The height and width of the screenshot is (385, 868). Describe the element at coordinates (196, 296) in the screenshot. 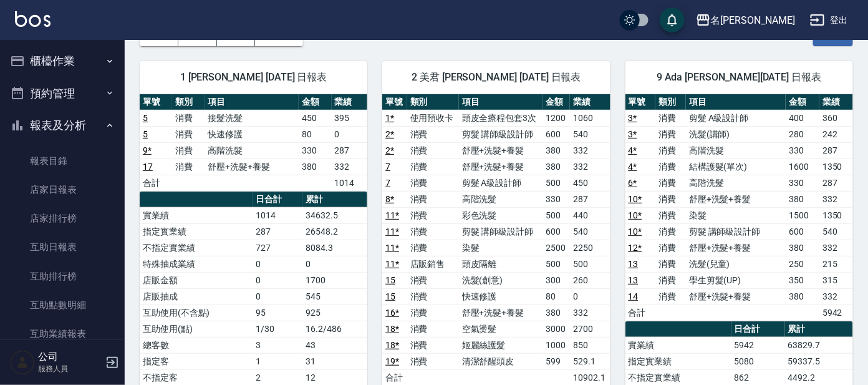

I see `td: 店販抽成` at that location.